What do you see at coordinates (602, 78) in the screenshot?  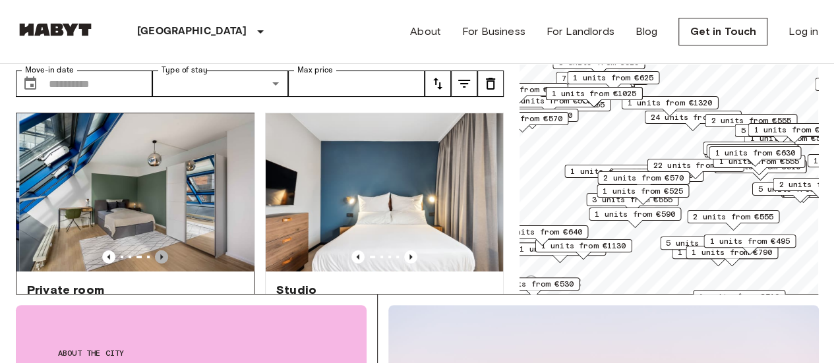 I see `span: 7 units from €585` at bounding box center [602, 78].